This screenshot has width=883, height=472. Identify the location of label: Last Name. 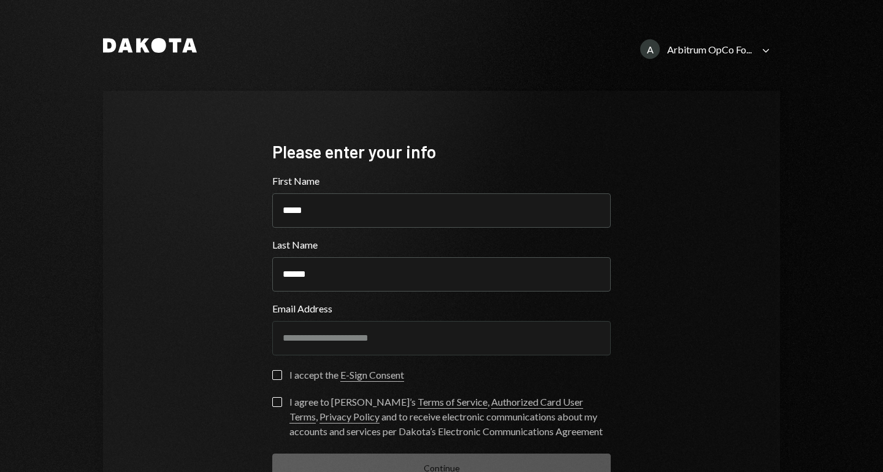
(442, 245).